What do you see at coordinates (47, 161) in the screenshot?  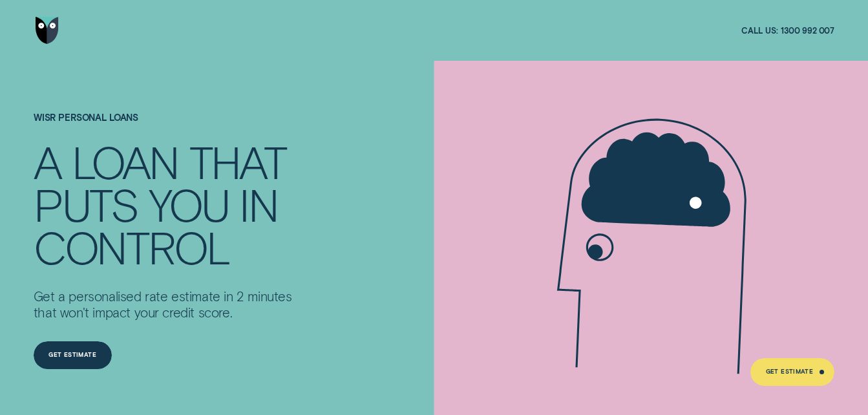 I see `div: A` at bounding box center [47, 161].